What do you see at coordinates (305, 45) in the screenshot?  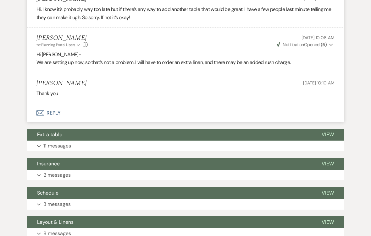 I see `button: NotificationOpened (5)` at bounding box center [305, 45].